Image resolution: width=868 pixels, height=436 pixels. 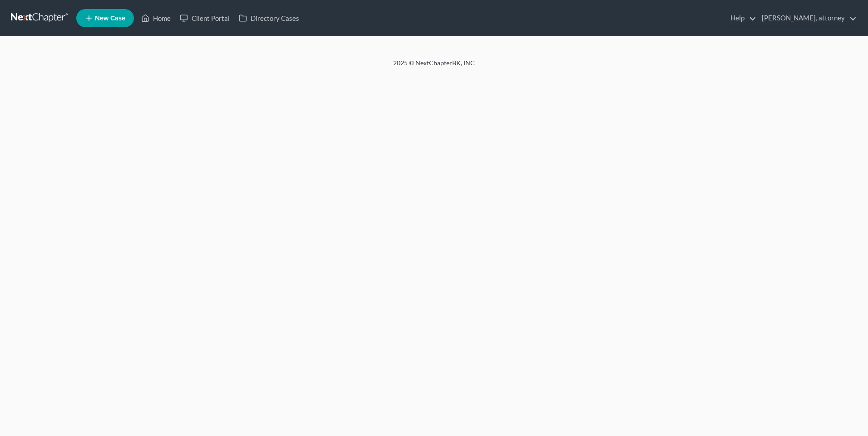 I want to click on a: Help, so click(x=741, y=18).